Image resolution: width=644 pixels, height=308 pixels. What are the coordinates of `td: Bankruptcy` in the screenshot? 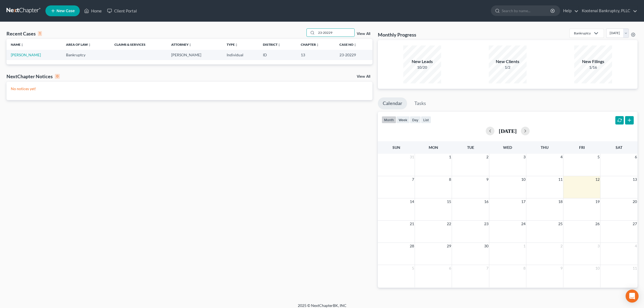 It's located at (86, 55).